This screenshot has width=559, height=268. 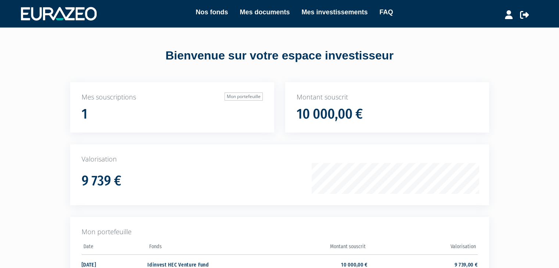 I want to click on th: Montant souscrit, so click(x=312, y=248).